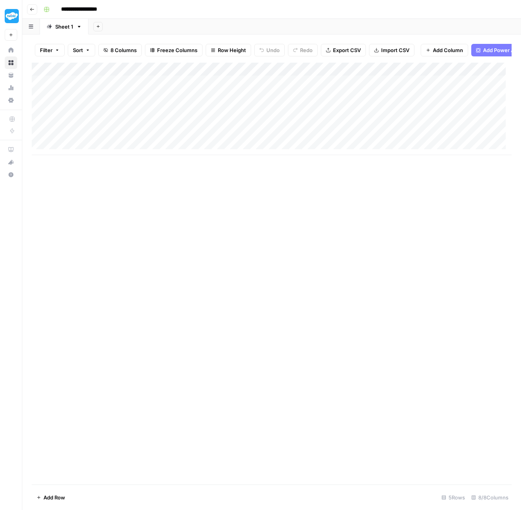  What do you see at coordinates (444, 50) in the screenshot?
I see `button: Add Column` at bounding box center [444, 50].